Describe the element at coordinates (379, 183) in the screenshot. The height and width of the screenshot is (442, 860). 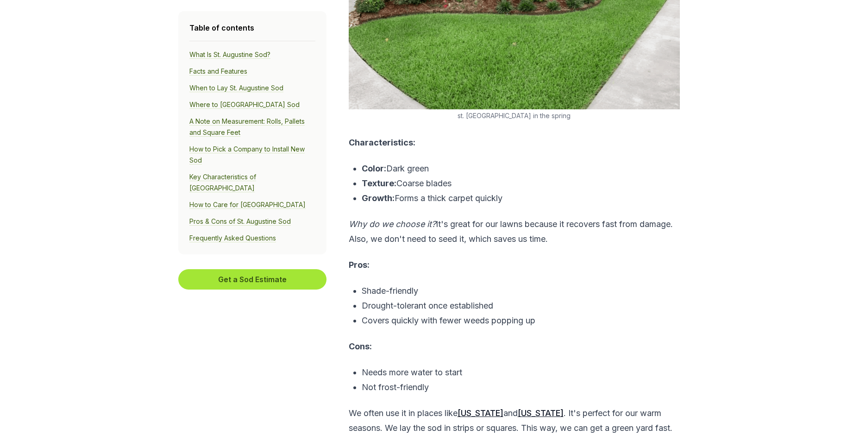
I see `b: Texture:` at that location.